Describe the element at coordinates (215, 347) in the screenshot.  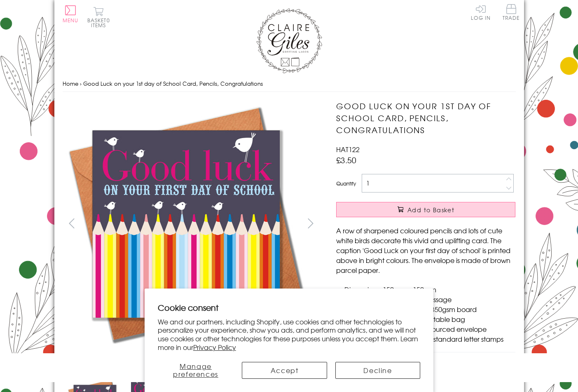
I see `a: Privacy Policy` at that location.